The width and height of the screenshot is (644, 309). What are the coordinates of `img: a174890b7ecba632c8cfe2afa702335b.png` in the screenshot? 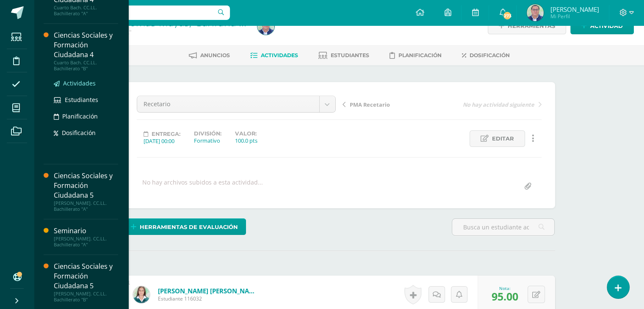 It's located at (141, 295).